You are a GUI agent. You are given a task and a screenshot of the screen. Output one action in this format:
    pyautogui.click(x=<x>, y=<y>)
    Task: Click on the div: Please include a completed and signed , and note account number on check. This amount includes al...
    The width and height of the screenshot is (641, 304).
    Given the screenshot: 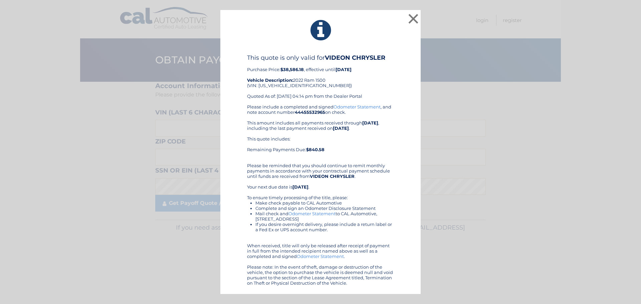 What is the action you would take?
    pyautogui.click(x=321, y=195)
    